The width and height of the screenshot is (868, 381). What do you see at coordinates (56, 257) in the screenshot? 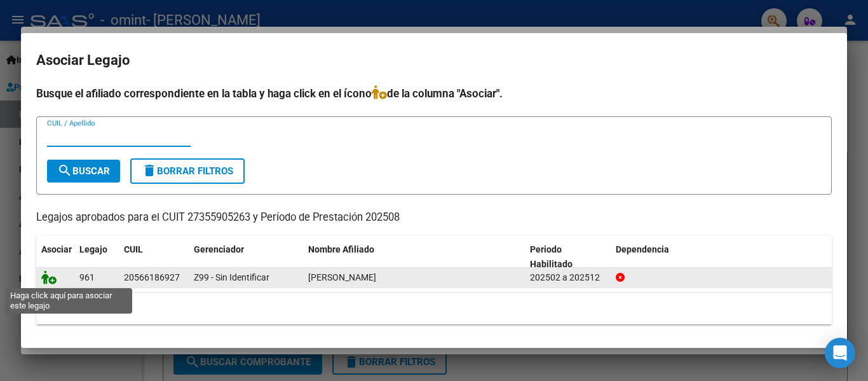
I see `datatable-header-cell: Asociar` at bounding box center [56, 257].